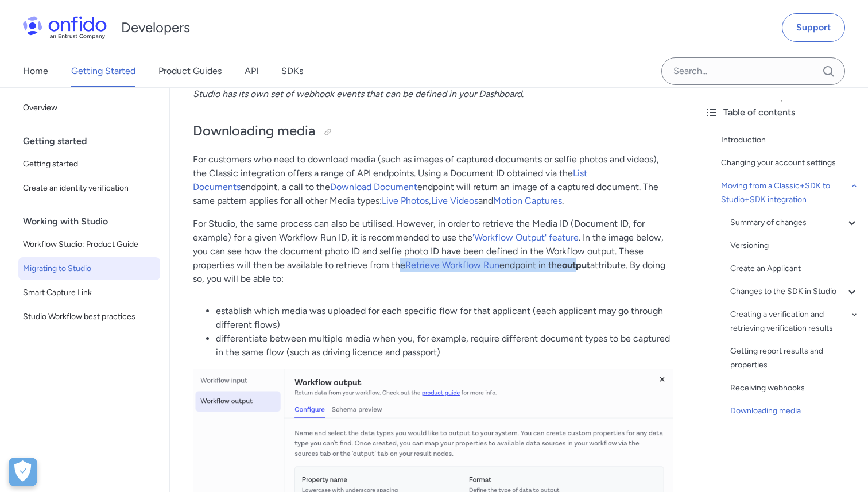 The height and width of the screenshot is (492, 868). Describe the element at coordinates (795, 388) in the screenshot. I see `a: Receiving webhooks` at that location.